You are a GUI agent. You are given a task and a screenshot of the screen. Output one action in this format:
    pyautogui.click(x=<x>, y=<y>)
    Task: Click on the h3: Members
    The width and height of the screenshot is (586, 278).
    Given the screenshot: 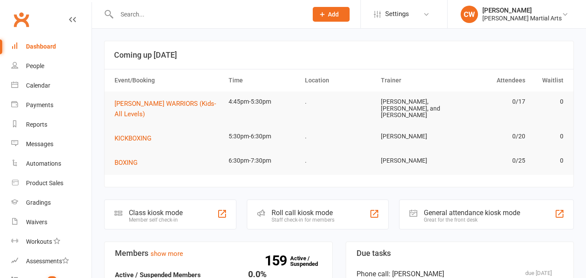 What is the action you would take?
    pyautogui.click(x=218, y=253)
    